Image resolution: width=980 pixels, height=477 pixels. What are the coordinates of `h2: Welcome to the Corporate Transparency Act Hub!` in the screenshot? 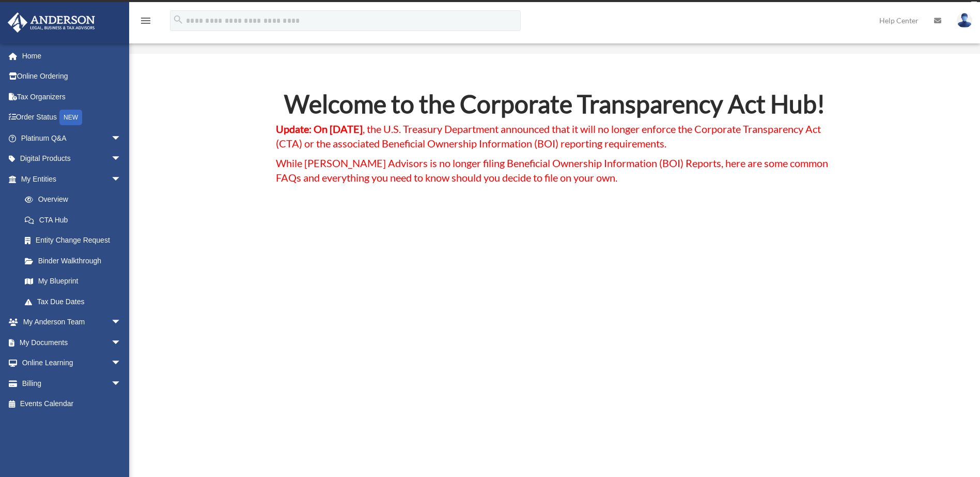 It's located at (555, 107).